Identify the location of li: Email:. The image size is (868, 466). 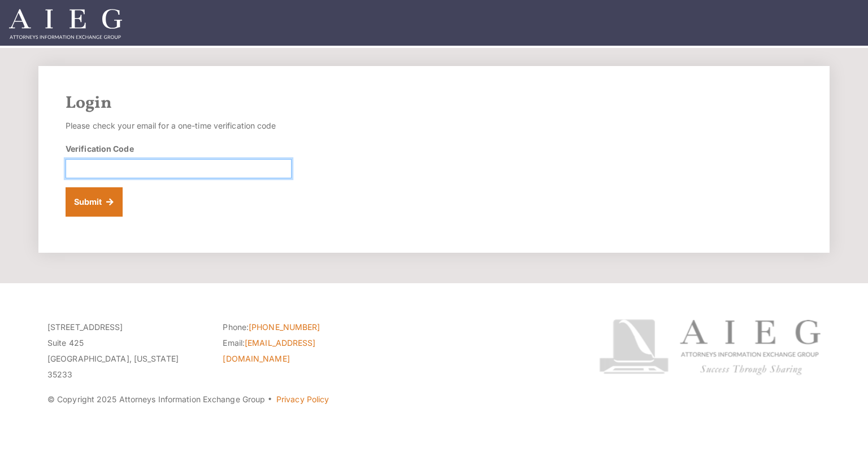
(302, 351).